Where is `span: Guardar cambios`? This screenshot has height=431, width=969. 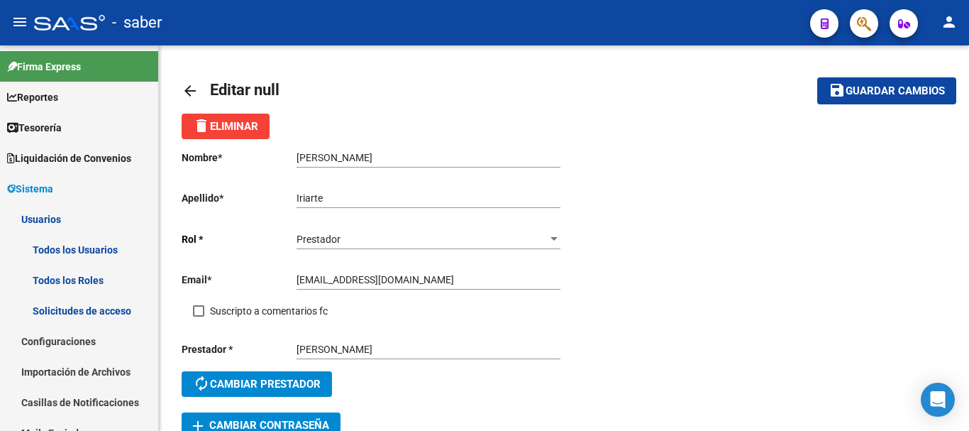
span: Guardar cambios is located at coordinates (895, 92).